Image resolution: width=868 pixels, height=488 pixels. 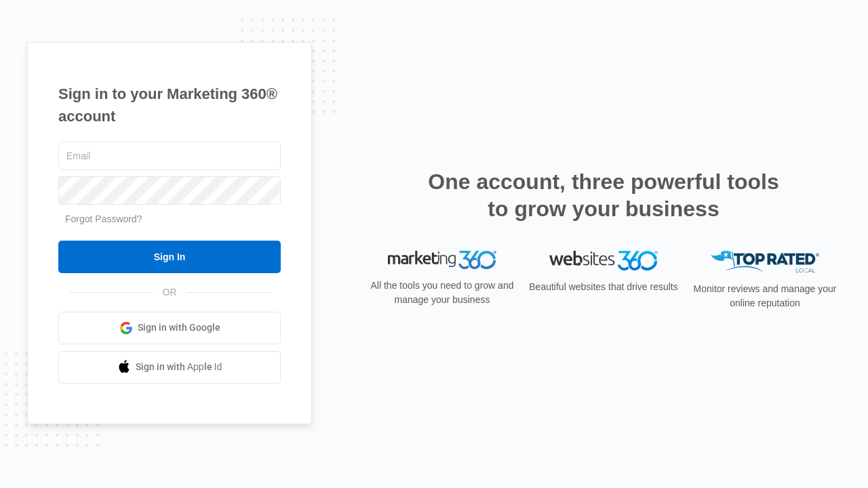 I want to click on p: Beautiful websites that drive results, so click(x=604, y=287).